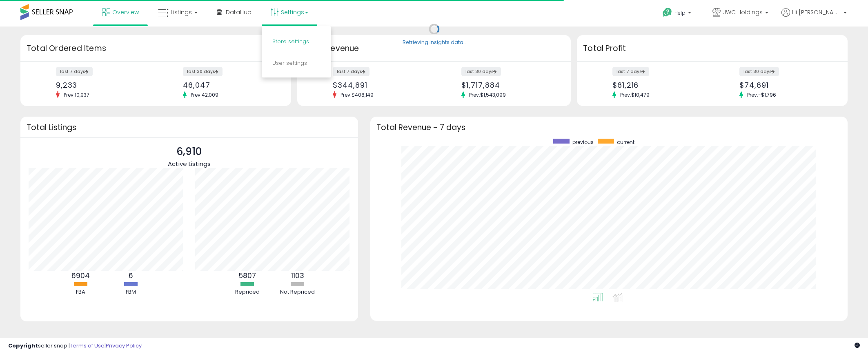  I want to click on span: Active Listings, so click(189, 164).